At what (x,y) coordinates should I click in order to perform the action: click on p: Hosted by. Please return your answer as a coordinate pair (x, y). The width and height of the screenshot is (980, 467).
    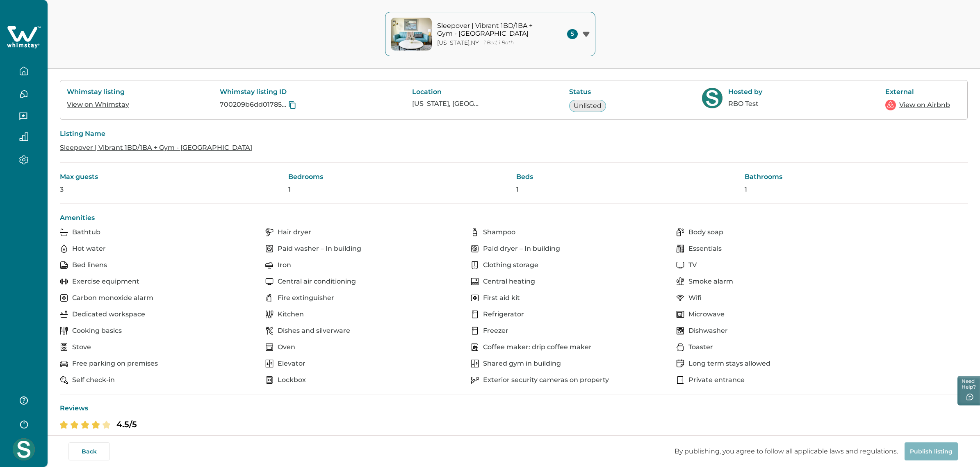
    Looking at the image, I should click on (763, 92).